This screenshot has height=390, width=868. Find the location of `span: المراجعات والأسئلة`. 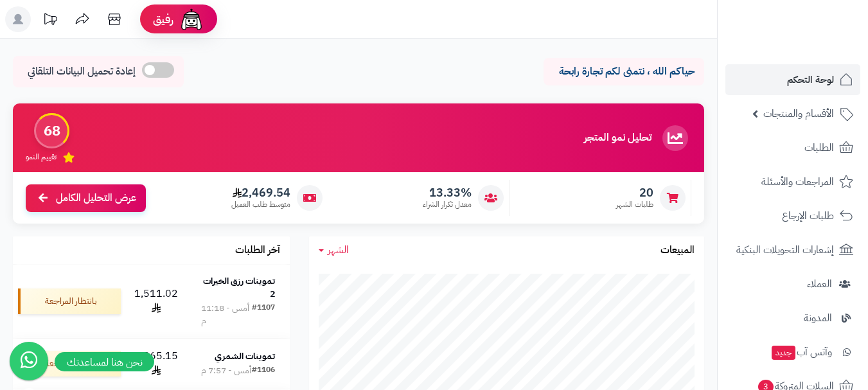

span: المراجعات والأسئلة is located at coordinates (797, 182).